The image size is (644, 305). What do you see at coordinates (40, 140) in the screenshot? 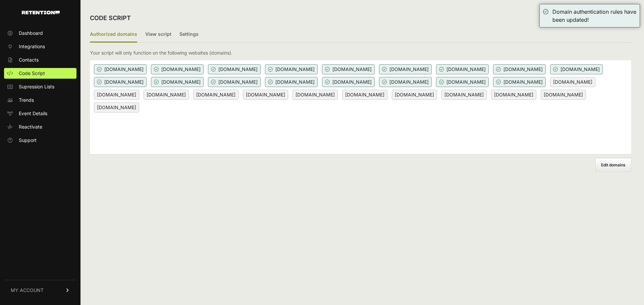
I see `a: Support` at bounding box center [40, 140].